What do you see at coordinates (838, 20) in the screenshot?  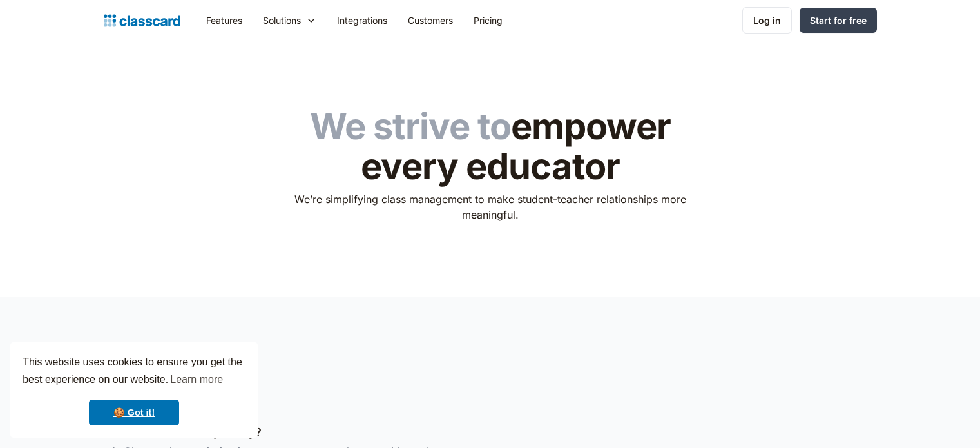 I see `a: Start for free` at bounding box center [838, 20].